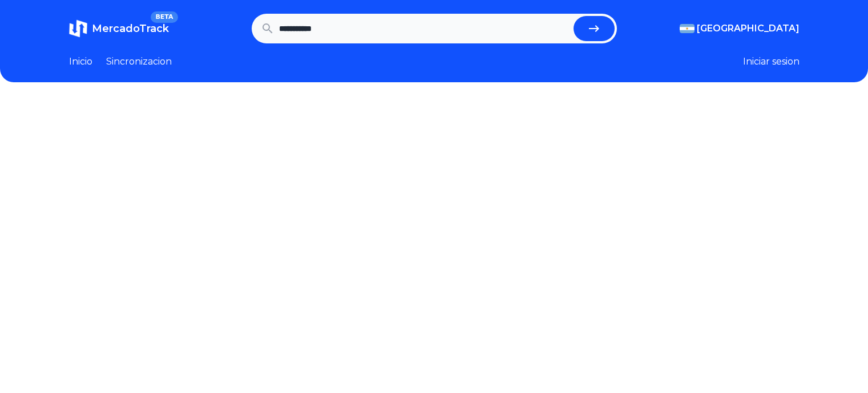  I want to click on a: Inicio, so click(81, 62).